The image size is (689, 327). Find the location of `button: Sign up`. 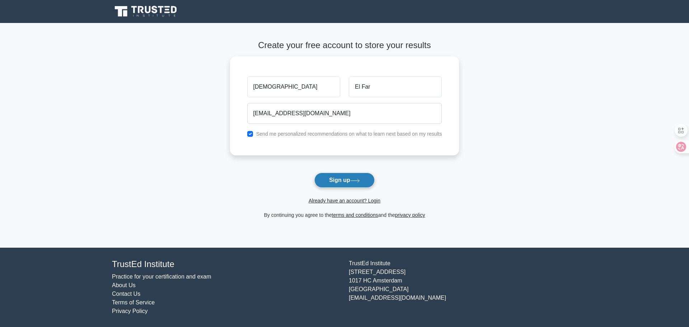

button: Sign up is located at coordinates (344, 180).